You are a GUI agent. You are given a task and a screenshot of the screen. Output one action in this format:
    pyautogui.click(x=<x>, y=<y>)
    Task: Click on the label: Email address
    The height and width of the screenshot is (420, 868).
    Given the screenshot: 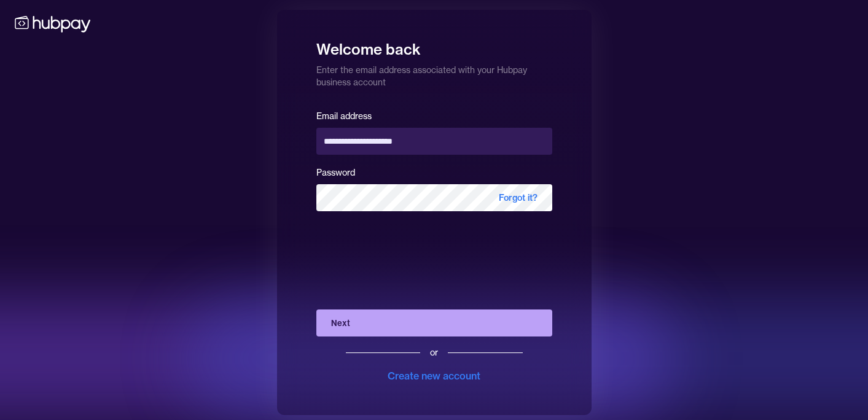 What is the action you would take?
    pyautogui.click(x=344, y=116)
    